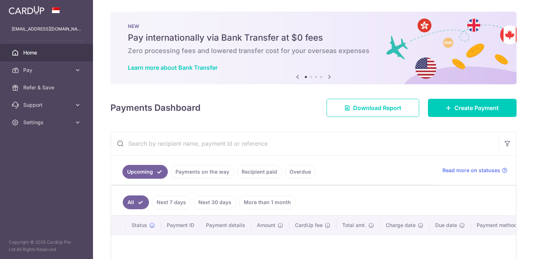 The height and width of the screenshot is (259, 534). Describe the element at coordinates (373, 108) in the screenshot. I see `a: Download Report` at that location.